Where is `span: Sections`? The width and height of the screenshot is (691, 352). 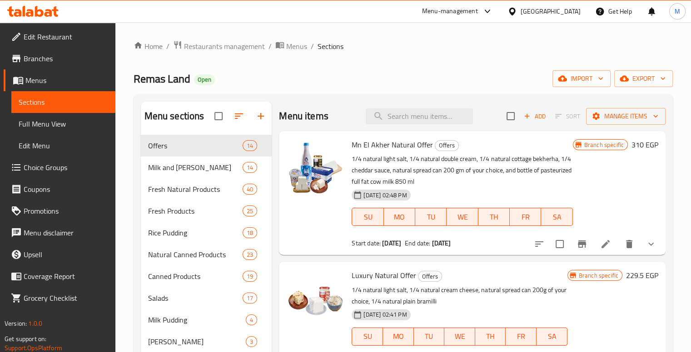
span: Sections is located at coordinates (330, 46).